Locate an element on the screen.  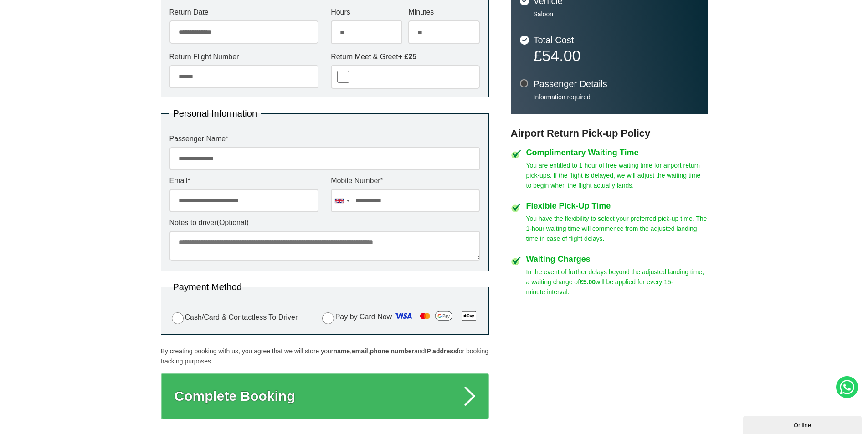
h3: Airport Return Pick-up Policy is located at coordinates (609, 133).